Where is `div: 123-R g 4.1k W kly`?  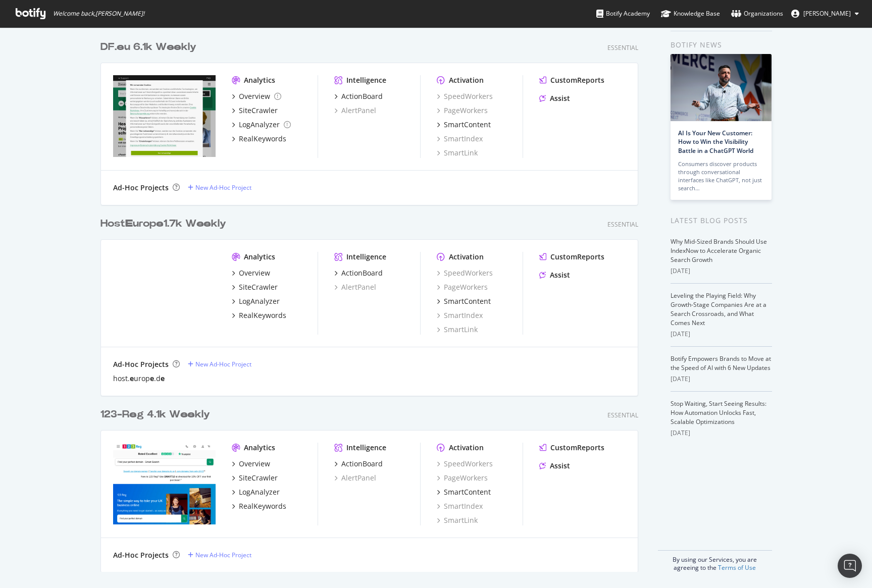
div: 123-R g 4.1k W kly is located at coordinates (155, 414).